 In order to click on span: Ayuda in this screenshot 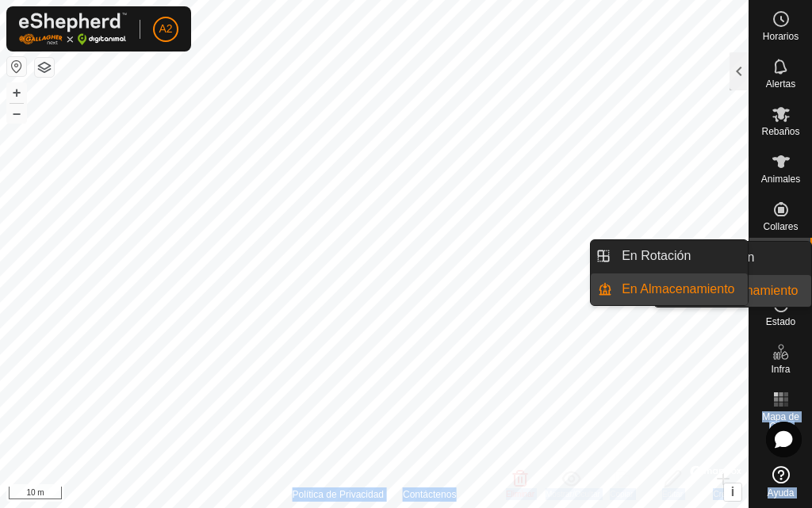, I will do `click(781, 493)`.